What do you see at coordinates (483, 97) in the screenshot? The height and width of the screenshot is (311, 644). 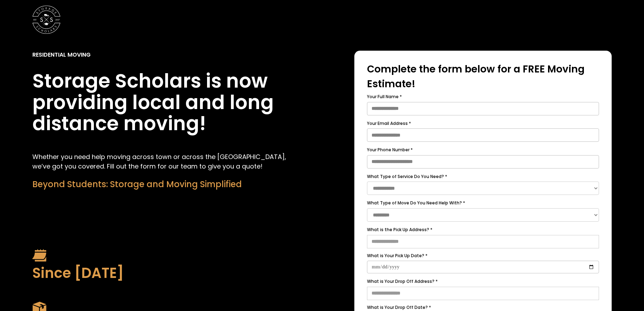 I see `label: Your Full Name *` at bounding box center [483, 97].